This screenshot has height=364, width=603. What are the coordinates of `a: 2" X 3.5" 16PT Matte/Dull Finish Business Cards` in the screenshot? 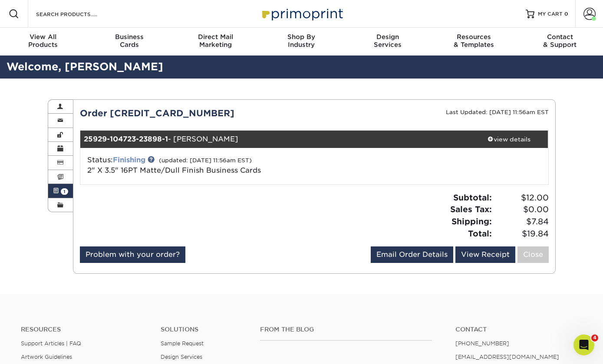 It's located at (174, 170).